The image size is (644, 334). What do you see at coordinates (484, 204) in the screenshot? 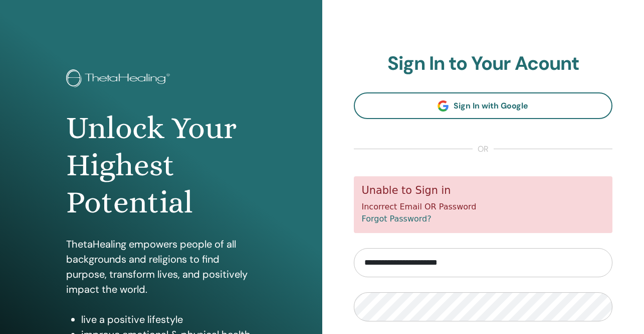
I see `div: Incorrect Email OR Password` at bounding box center [484, 204].